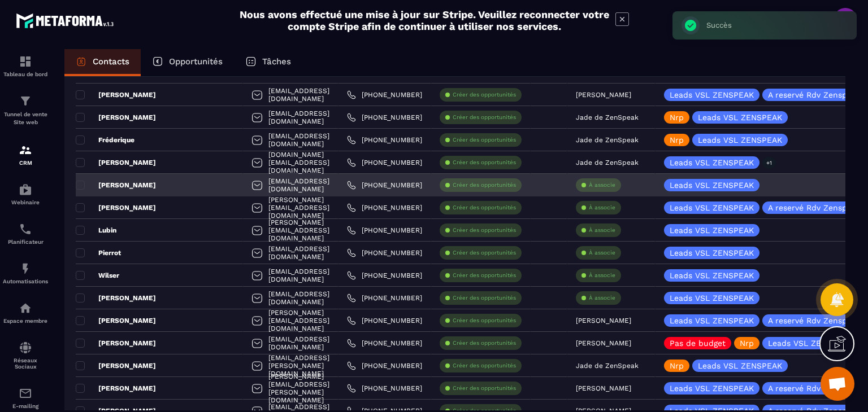  What do you see at coordinates (195, 62) in the screenshot?
I see `p: Opportunités` at bounding box center [195, 62].